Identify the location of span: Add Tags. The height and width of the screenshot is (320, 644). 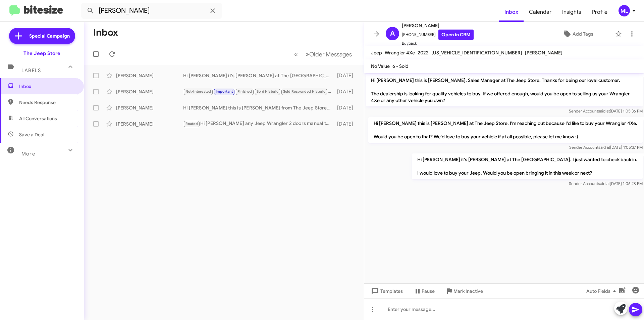
(583, 34).